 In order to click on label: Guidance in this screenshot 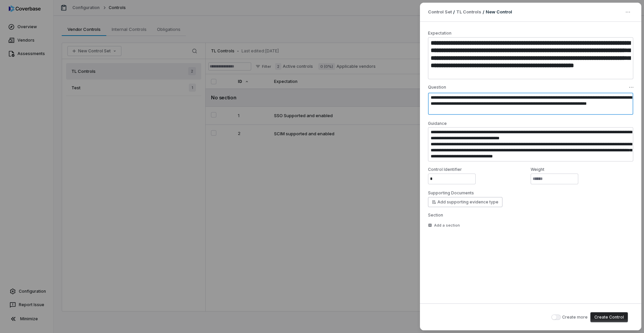, I will do `click(437, 123)`.